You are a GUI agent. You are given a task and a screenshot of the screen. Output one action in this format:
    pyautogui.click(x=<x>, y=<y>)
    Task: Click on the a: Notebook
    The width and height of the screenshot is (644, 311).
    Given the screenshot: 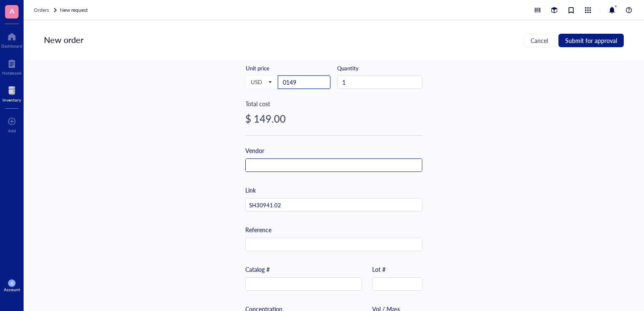 What is the action you would take?
    pyautogui.click(x=12, y=66)
    